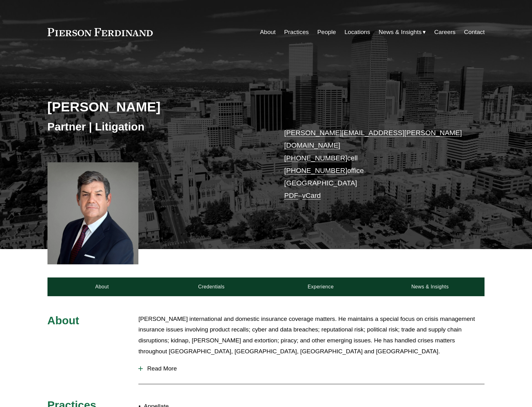 This screenshot has width=532, height=407. I want to click on a: Practices, so click(296, 32).